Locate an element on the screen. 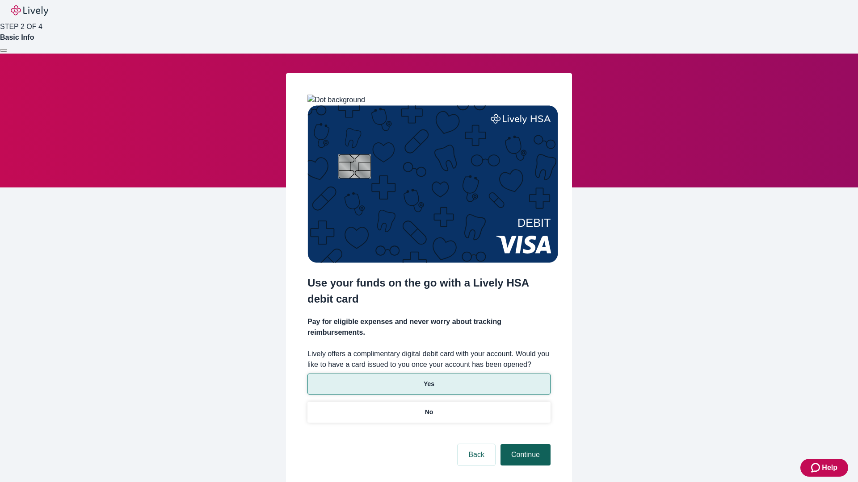 The image size is (858, 482). button: Yes is located at coordinates (429, 384).